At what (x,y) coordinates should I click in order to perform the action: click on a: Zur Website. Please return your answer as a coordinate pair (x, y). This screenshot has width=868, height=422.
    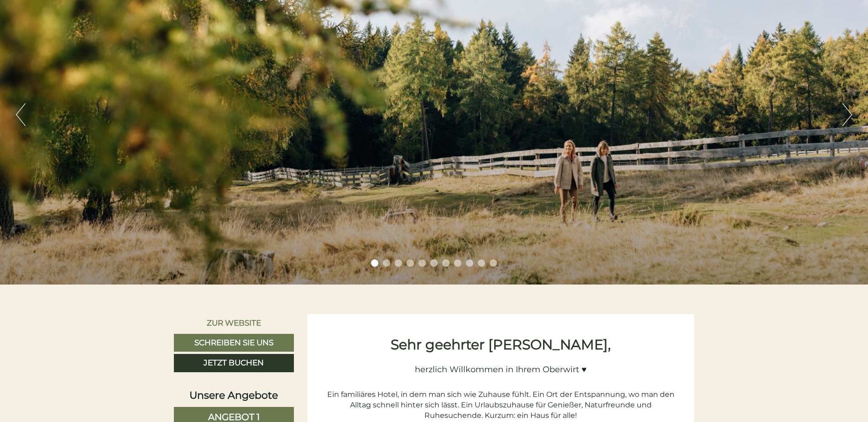
    Looking at the image, I should click on (234, 323).